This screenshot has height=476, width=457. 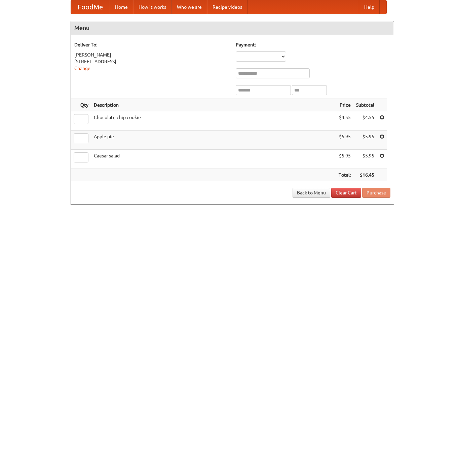 What do you see at coordinates (214, 105) in the screenshot?
I see `th: Description` at bounding box center [214, 105].